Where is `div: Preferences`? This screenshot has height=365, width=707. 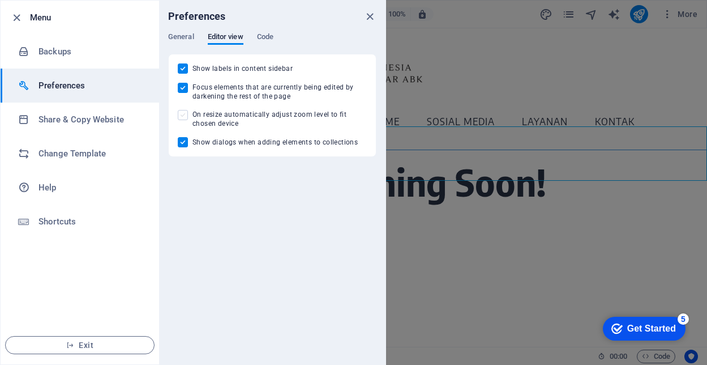 div: Preferences is located at coordinates (272, 43).